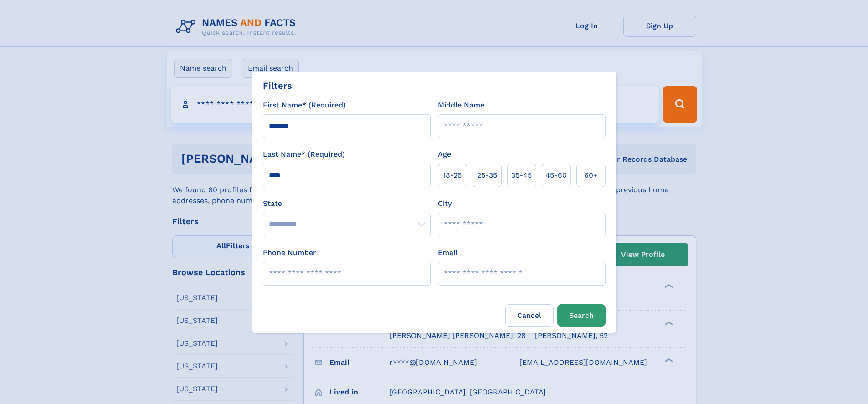 This screenshot has height=404, width=868. Describe the element at coordinates (304, 105) in the screenshot. I see `label: First Name* (Required)` at that location.